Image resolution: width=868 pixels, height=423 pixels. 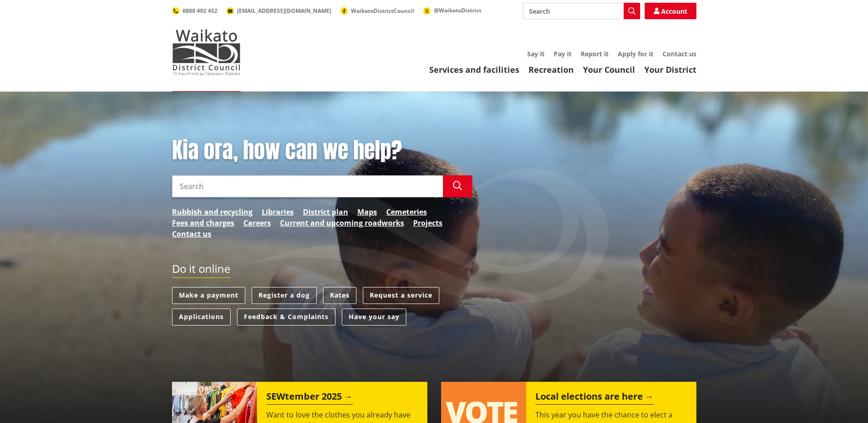 I want to click on h2: SEWtember 2025, so click(x=310, y=397).